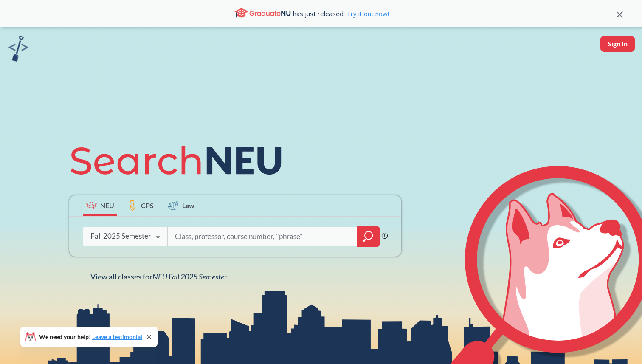  I want to click on div: magnifying glass, so click(368, 236).